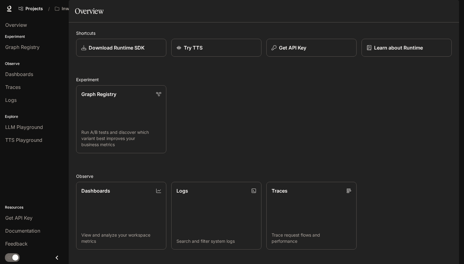 This screenshot has width=464, height=264. What do you see at coordinates (121, 119) in the screenshot?
I see `a: Graph RegistryRun A/B tests and discover which variant best improves your business metrics` at bounding box center [121, 119].